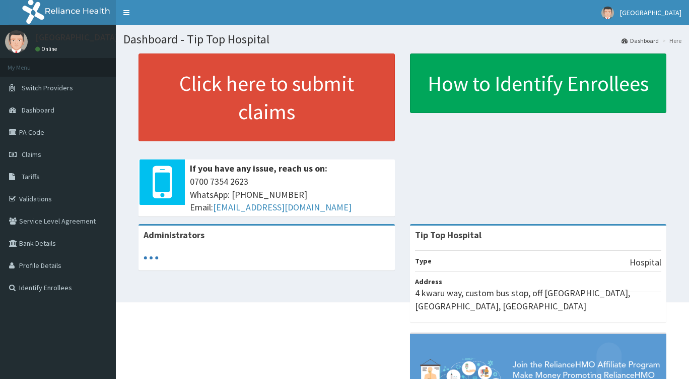 The width and height of the screenshot is (689, 379). What do you see at coordinates (151, 258) in the screenshot?
I see `svg: audio-loading` at bounding box center [151, 258].